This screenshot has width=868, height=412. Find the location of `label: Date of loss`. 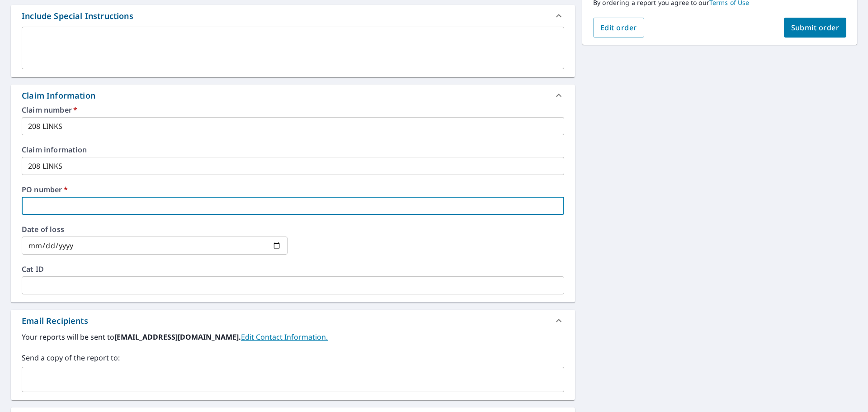

label: Date of loss is located at coordinates (155, 229).